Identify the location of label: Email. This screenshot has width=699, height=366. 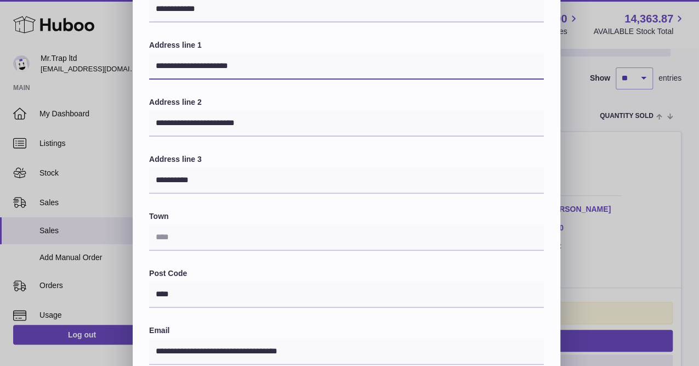
(346, 330).